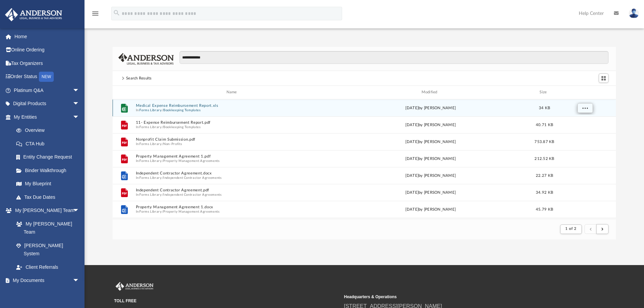 The image size is (644, 308). I want to click on span: 34.92 KB, so click(544, 192).